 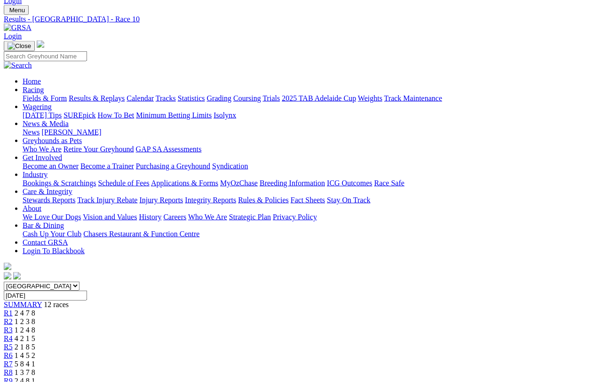 What do you see at coordinates (219, 98) in the screenshot?
I see `a: Grading` at bounding box center [219, 98].